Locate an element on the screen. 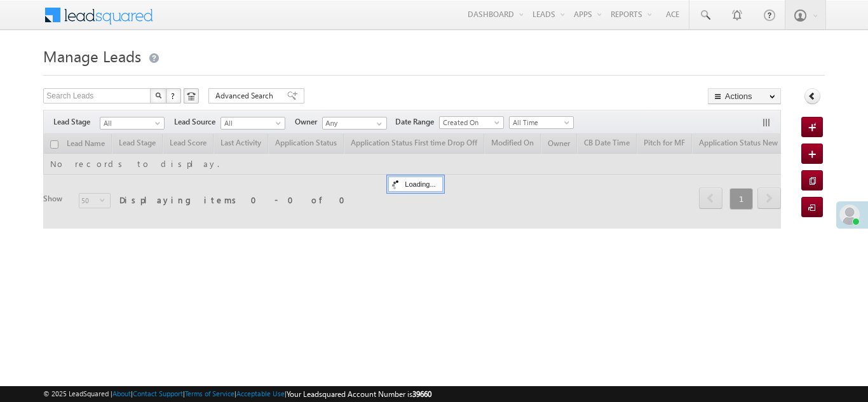 The height and width of the screenshot is (402, 868). a: All Time is located at coordinates (541, 122).